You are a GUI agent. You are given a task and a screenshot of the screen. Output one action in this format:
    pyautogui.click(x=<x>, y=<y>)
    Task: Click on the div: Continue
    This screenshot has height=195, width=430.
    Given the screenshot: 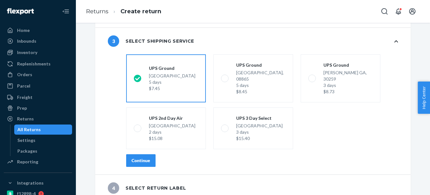 What is the action you would take?
    pyautogui.click(x=141, y=161)
    